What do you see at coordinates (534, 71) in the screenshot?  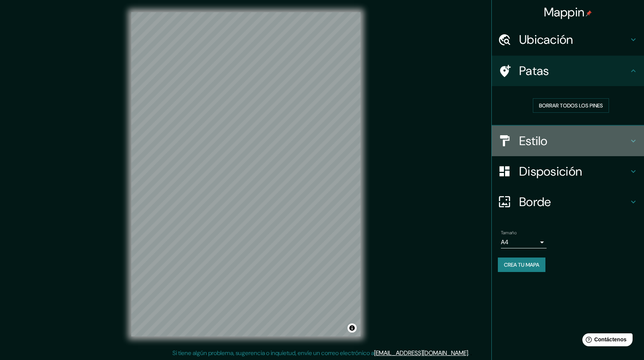 I see `font: Patas` at bounding box center [534, 71].